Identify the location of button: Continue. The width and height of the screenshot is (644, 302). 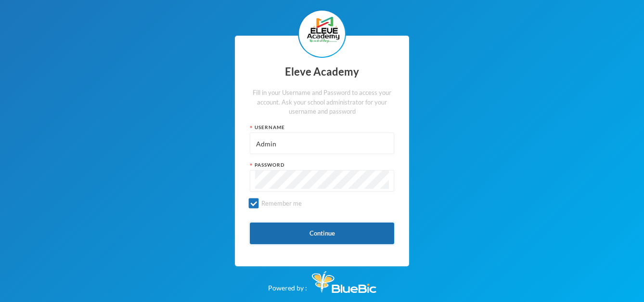
(322, 233).